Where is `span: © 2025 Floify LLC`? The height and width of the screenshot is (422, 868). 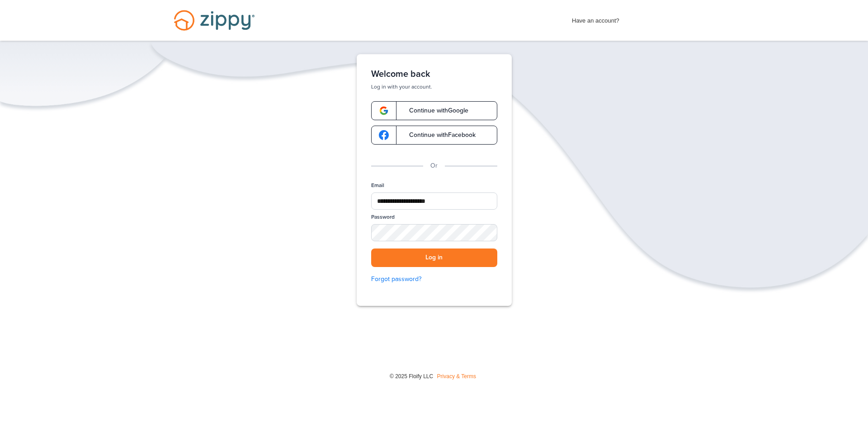 span: © 2025 Floify LLC is located at coordinates (411, 376).